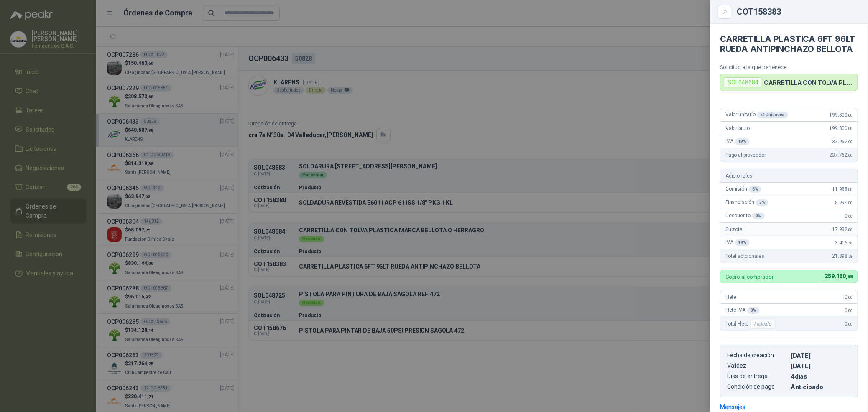 The height and width of the screenshot is (412, 868). Describe the element at coordinates (842, 256) in the screenshot. I see `span: 21.398` at that location.